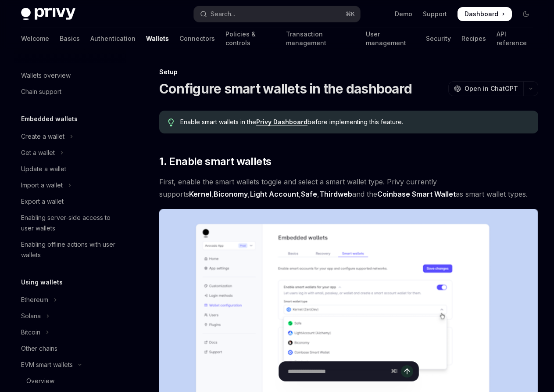  I want to click on a: Connectors, so click(197, 39).